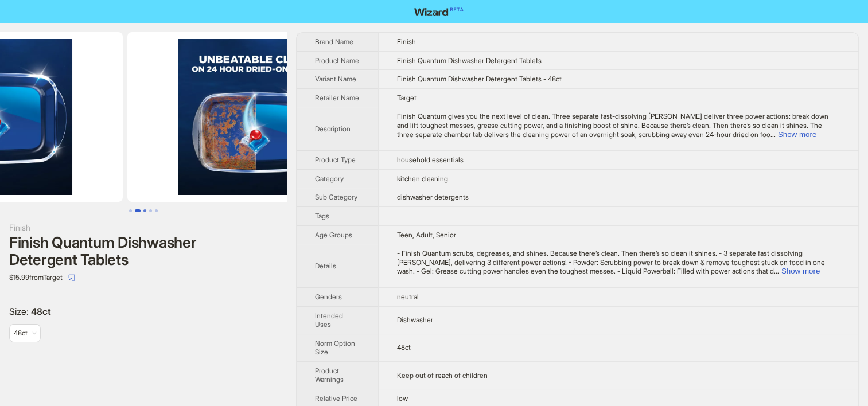 Image resolution: width=868 pixels, height=406 pixels. I want to click on span: Retailer Name, so click(337, 98).